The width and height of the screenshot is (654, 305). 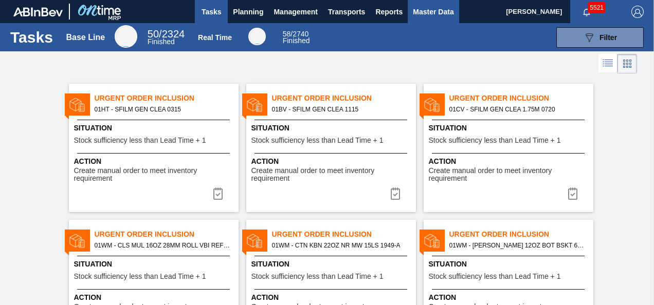 I want to click on span: Planning, so click(x=248, y=12).